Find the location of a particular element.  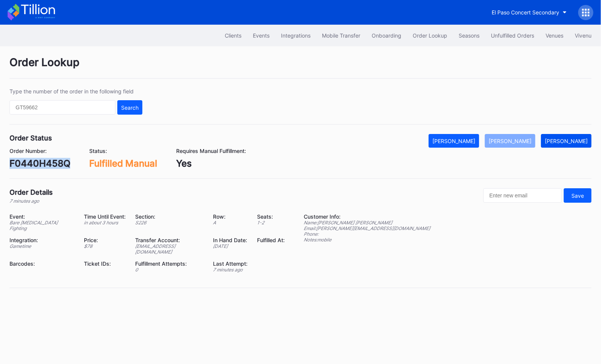

div: A is located at coordinates (230, 222).